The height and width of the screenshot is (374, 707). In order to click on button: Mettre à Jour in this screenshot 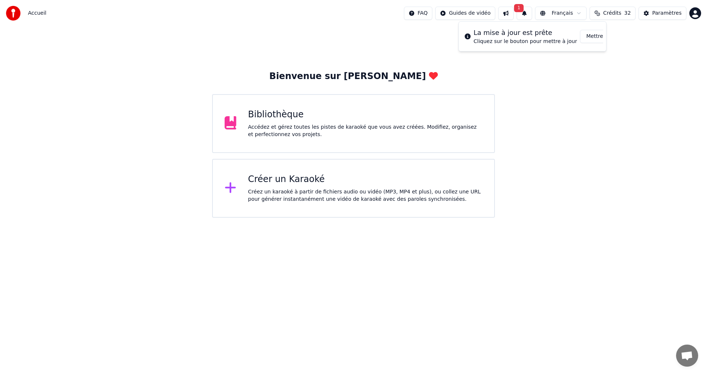, I will do `click(603, 36)`.